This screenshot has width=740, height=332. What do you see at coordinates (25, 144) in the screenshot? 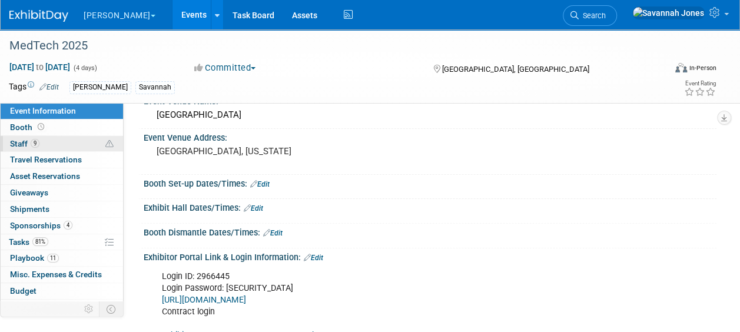
I see `span: Staff` at bounding box center [25, 144].